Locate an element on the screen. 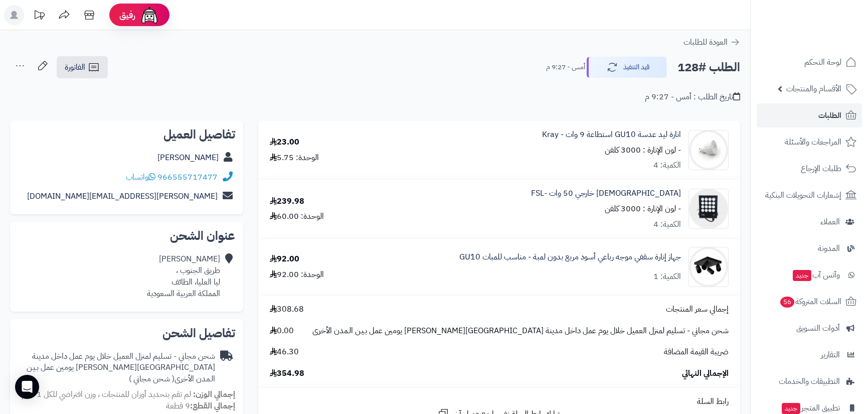 The image size is (868, 414). a: المدونة is located at coordinates (809, 249).